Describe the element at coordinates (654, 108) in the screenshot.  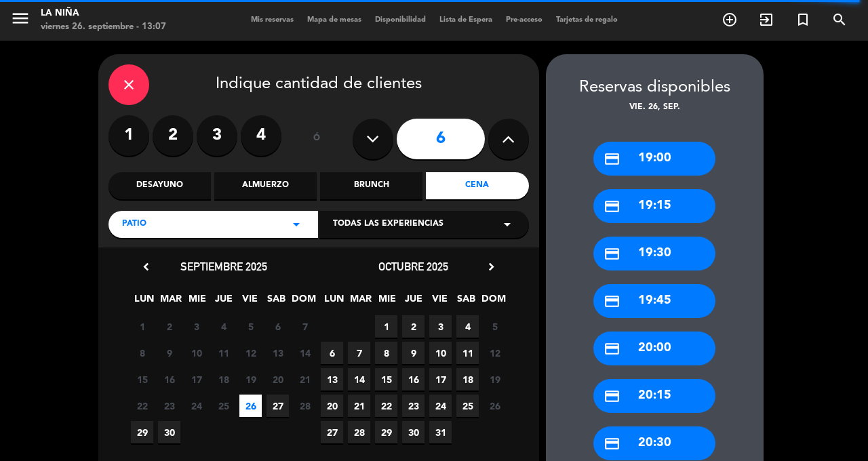
I see `div: vie. 26, sep.` at that location.